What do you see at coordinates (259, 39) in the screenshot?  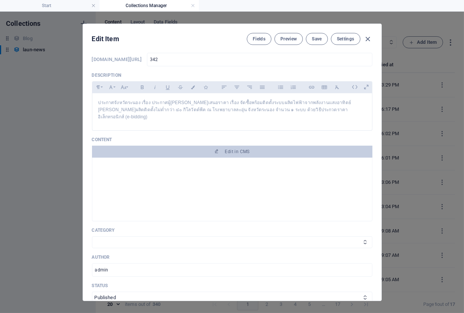 I see `button: Fields` at bounding box center [259, 39].